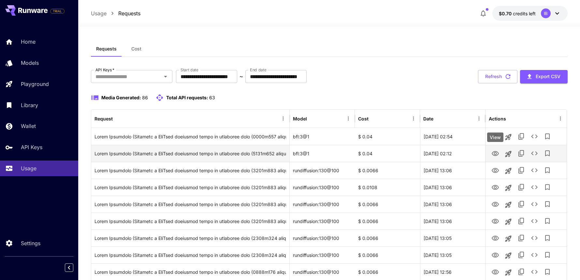 This screenshot has width=580, height=280. Describe the element at coordinates (498, 77) in the screenshot. I see `button: Refresh` at that location.